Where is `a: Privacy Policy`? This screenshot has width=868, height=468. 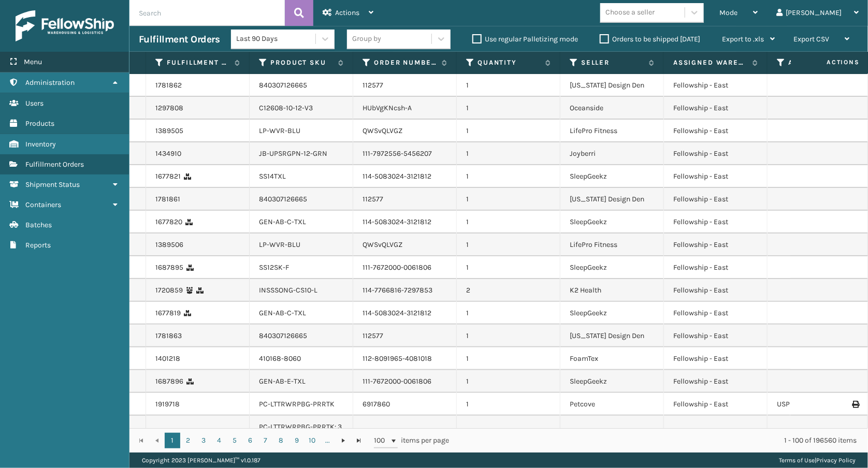
a: Privacy Policy is located at coordinates (836, 460).